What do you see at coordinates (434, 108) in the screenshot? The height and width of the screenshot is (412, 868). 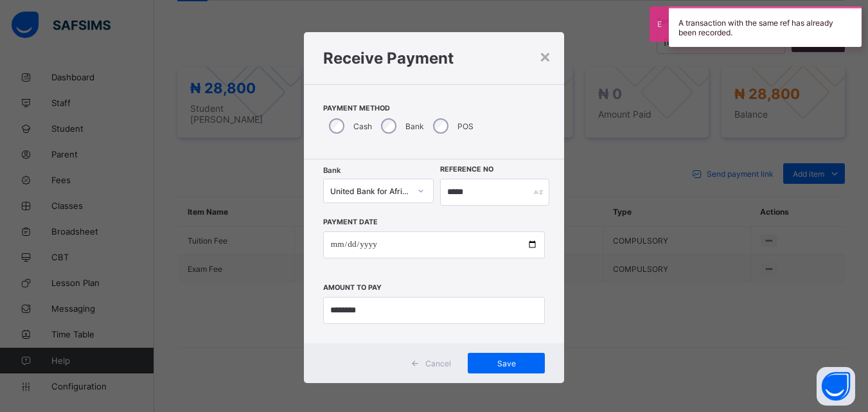 I see `span: Payment Method` at bounding box center [434, 108].